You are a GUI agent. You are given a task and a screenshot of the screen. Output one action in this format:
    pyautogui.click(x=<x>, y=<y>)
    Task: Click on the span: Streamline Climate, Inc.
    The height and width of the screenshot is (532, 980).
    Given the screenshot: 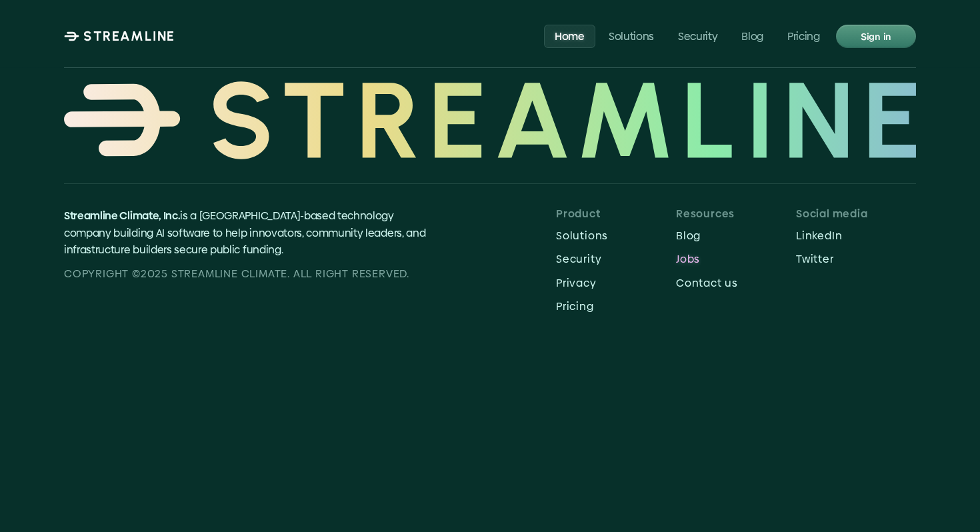 What is the action you would take?
    pyautogui.click(x=122, y=215)
    